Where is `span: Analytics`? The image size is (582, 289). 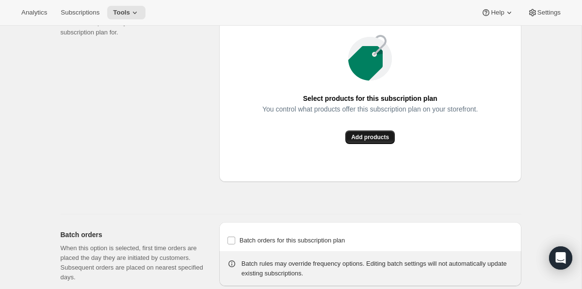 span: Analytics is located at coordinates (34, 13).